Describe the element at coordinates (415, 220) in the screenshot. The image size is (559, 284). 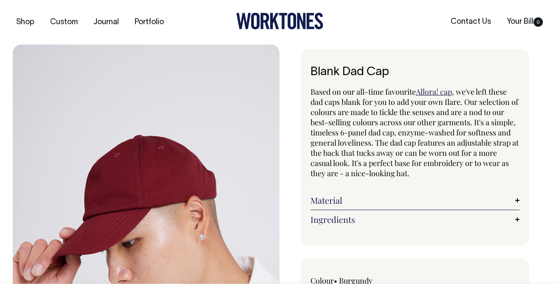
I see `a: Ingredients` at that location.